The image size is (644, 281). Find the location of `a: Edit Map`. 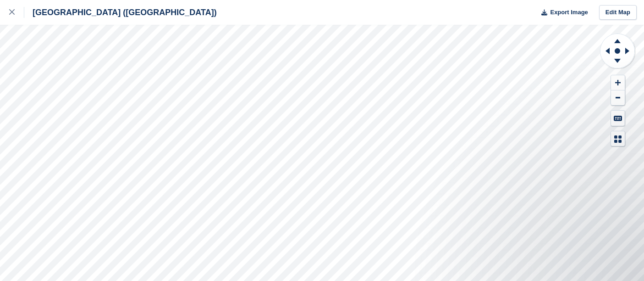

a: Edit Map is located at coordinates (618, 12).